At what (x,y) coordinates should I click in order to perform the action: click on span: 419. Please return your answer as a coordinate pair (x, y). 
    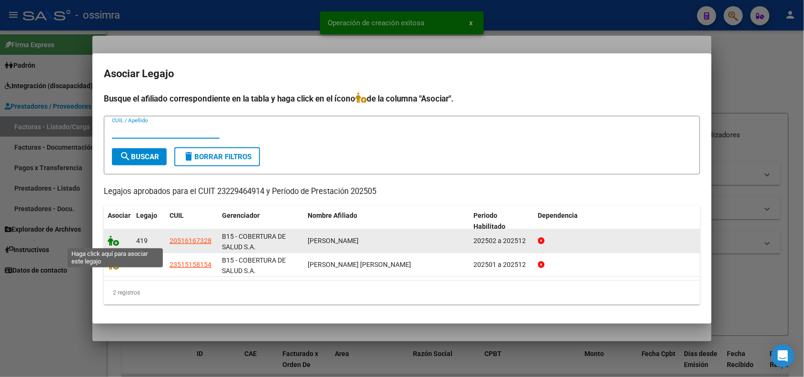
    Looking at the image, I should click on (142, 241).